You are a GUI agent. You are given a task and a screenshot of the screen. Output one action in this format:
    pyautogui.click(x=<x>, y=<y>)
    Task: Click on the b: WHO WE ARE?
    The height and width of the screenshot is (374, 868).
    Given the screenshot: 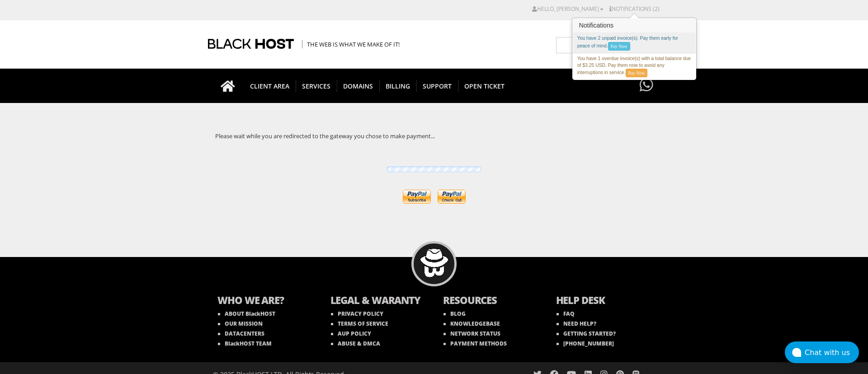 What is the action you would take?
    pyautogui.click(x=265, y=301)
    